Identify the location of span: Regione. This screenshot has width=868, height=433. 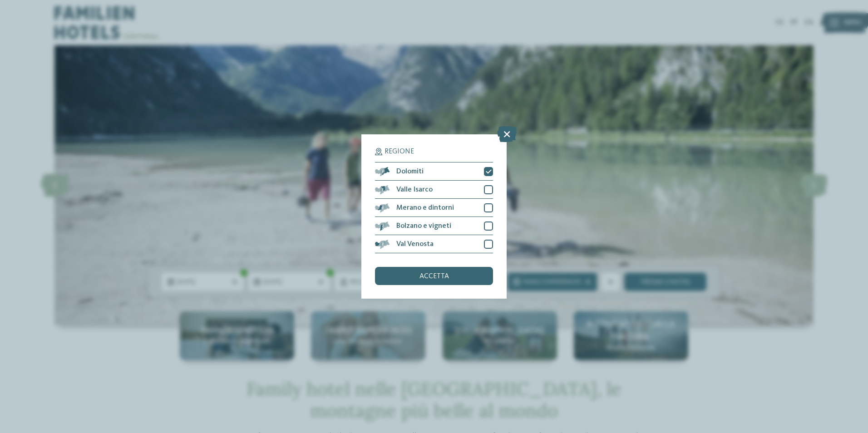
(399, 152).